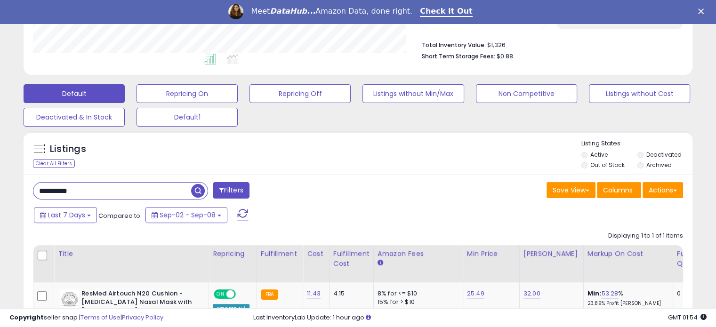  Describe the element at coordinates (100, 317) in the screenshot. I see `a: Terms of Use` at that location.